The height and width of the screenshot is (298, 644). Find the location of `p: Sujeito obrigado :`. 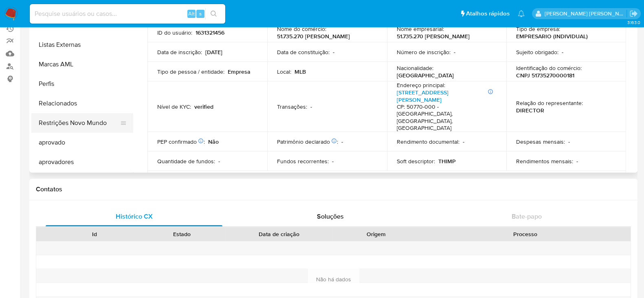

p: Sujeito obrigado : is located at coordinates (537, 52).